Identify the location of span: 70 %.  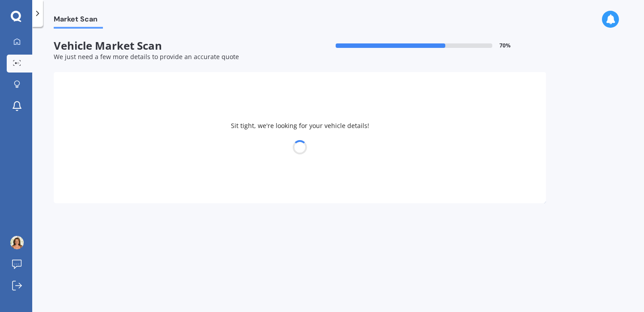
(505, 46).